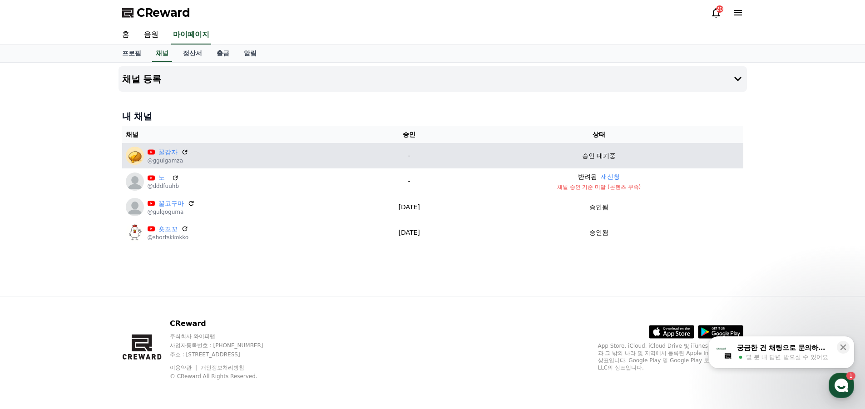 This screenshot has width=865, height=409. Describe the element at coordinates (225, 324) in the screenshot. I see `p: CReward` at that location.